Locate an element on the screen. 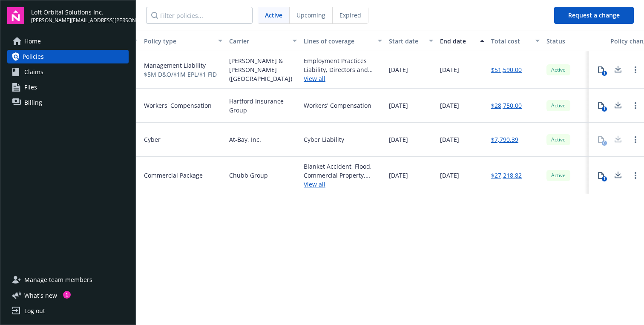 The image size is (644, 325). a: Home is located at coordinates (68, 41).